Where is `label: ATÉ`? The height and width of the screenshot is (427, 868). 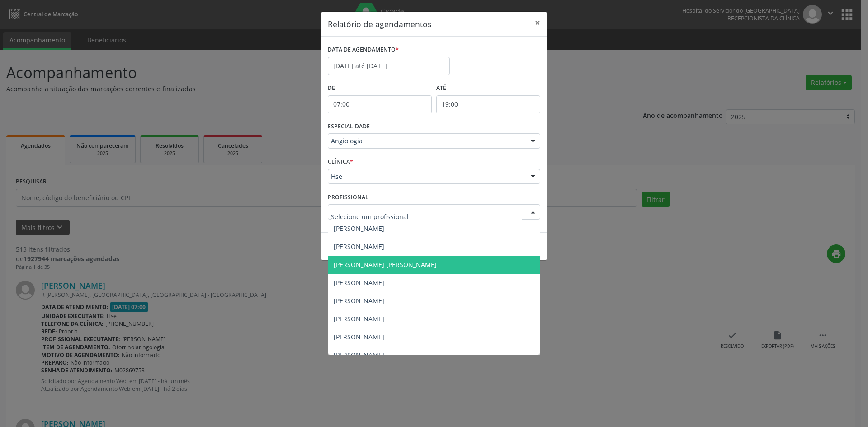 label: ATÉ is located at coordinates (488, 88).